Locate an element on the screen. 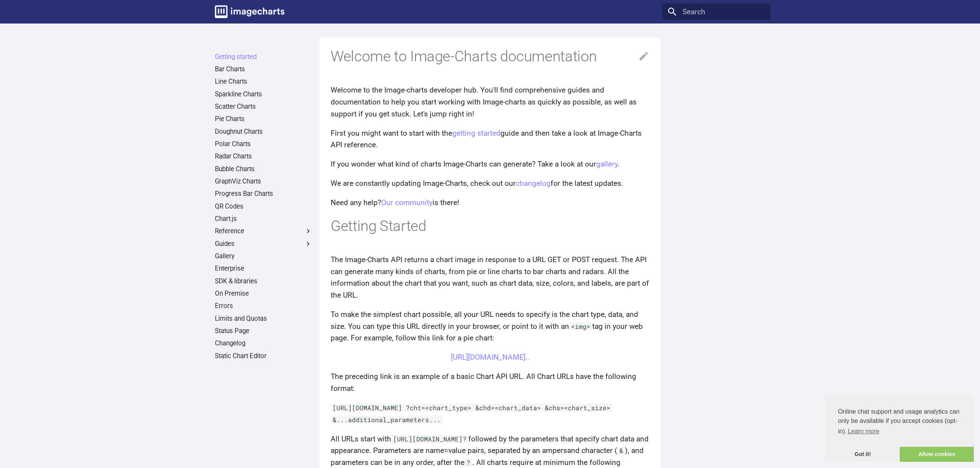  a: Chart.js is located at coordinates (263, 219).